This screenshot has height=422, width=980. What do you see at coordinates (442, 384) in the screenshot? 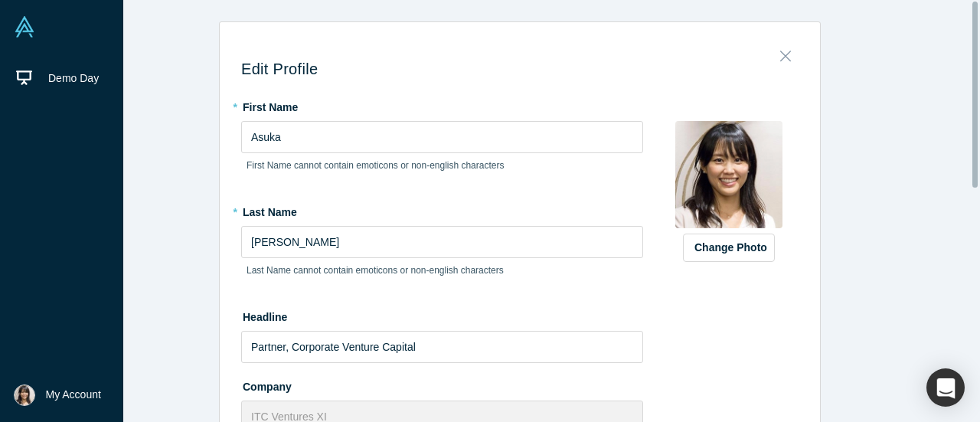
I see `label: Company` at bounding box center [442, 384].